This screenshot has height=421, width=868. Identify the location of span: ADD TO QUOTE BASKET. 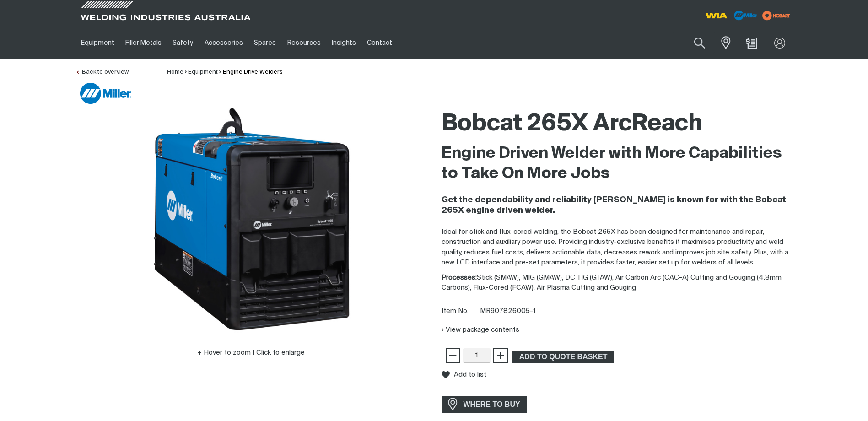
(563, 357).